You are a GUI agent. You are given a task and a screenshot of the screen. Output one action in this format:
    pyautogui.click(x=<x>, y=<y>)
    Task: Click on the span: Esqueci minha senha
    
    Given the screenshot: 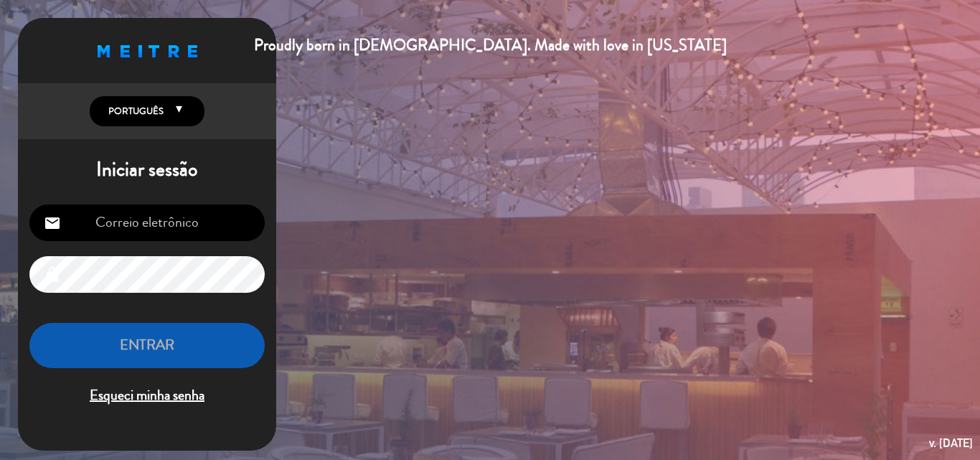 What is the action you would take?
    pyautogui.click(x=147, y=396)
    